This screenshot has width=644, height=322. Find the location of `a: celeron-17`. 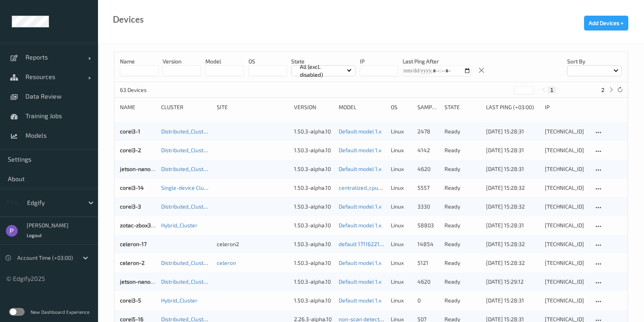

a: celeron-17 is located at coordinates (133, 244).